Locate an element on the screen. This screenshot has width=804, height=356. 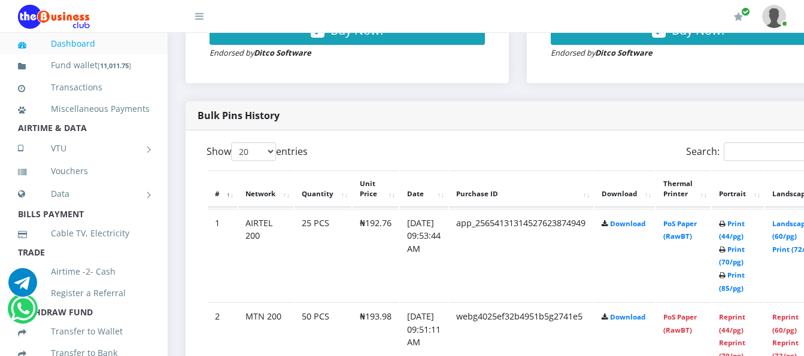
img: User is located at coordinates (774, 16).